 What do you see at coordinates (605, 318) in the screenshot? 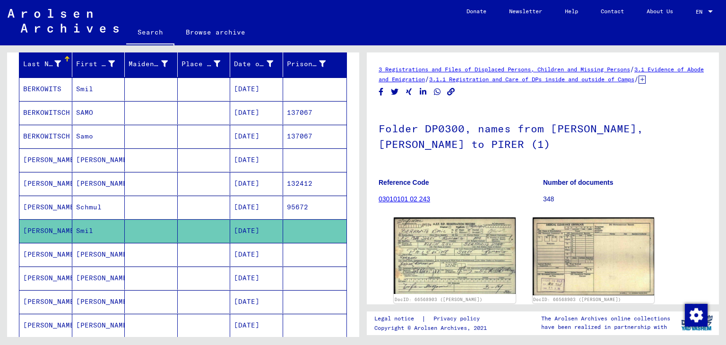
I see `p: The Arolsen Archives online collections` at bounding box center [605, 318].